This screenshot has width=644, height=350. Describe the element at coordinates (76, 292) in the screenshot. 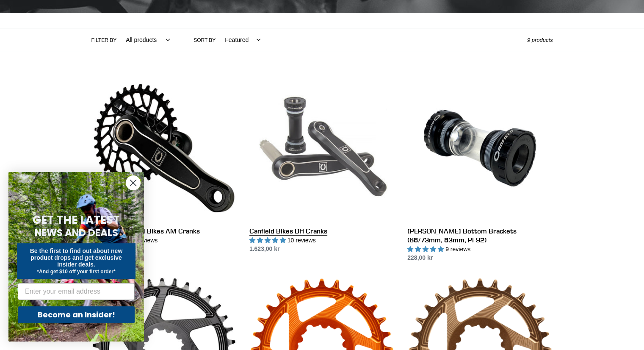

I see `input: Enter your email address` at that location.